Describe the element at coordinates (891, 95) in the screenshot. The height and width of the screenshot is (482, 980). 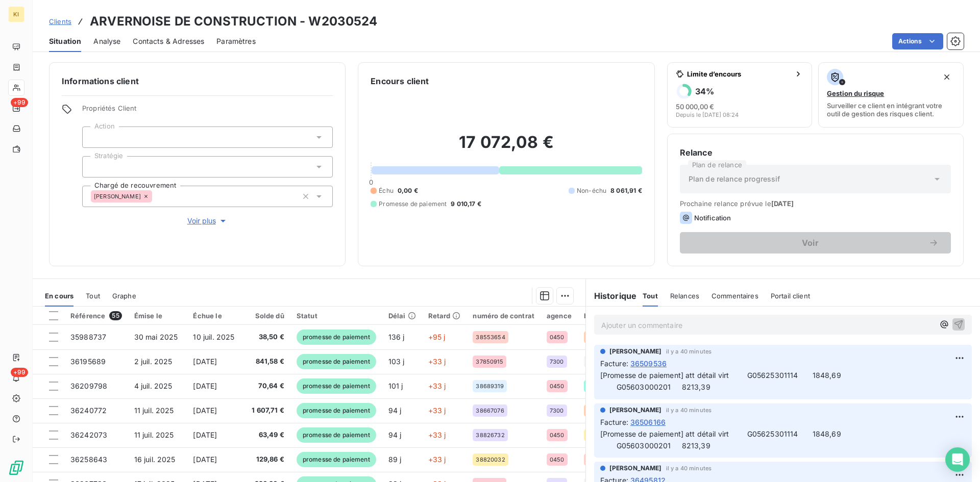
I see `button: Gestion du risqueSurveiller ce client en intégrant votre outil de gestion des risques client.` at that location.